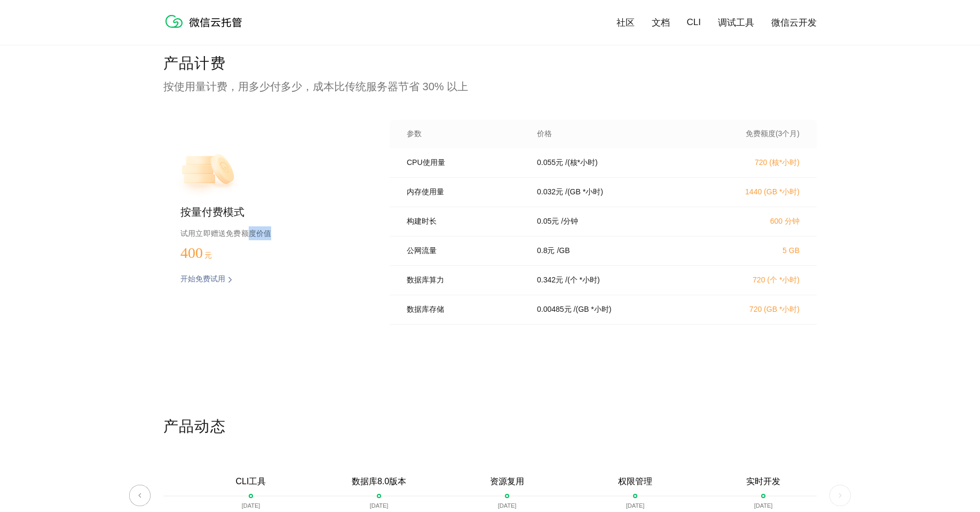 The image size is (980, 512). Describe the element at coordinates (464, 310) in the screenshot. I see `p: 数据库存储` at that location.